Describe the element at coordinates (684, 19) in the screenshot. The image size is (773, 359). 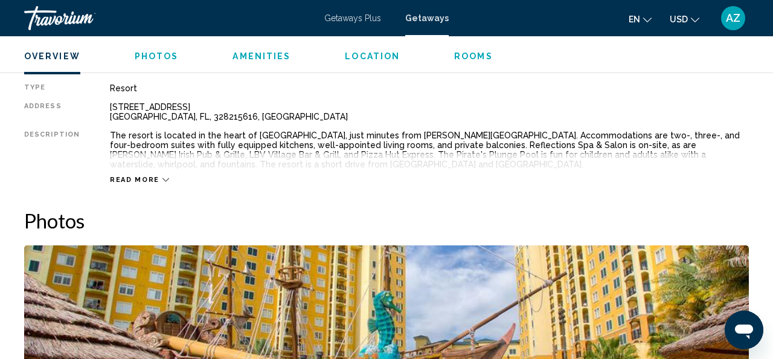
I see `button: Change currency` at that location.